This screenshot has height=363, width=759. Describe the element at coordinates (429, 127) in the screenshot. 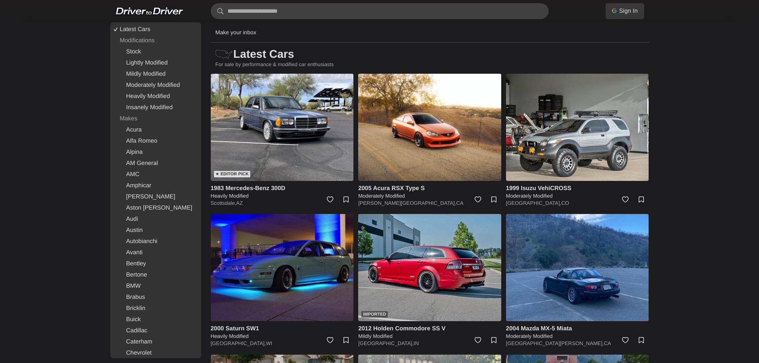

I see `img: 2005 Acura RSX Type S for sale` at that location.